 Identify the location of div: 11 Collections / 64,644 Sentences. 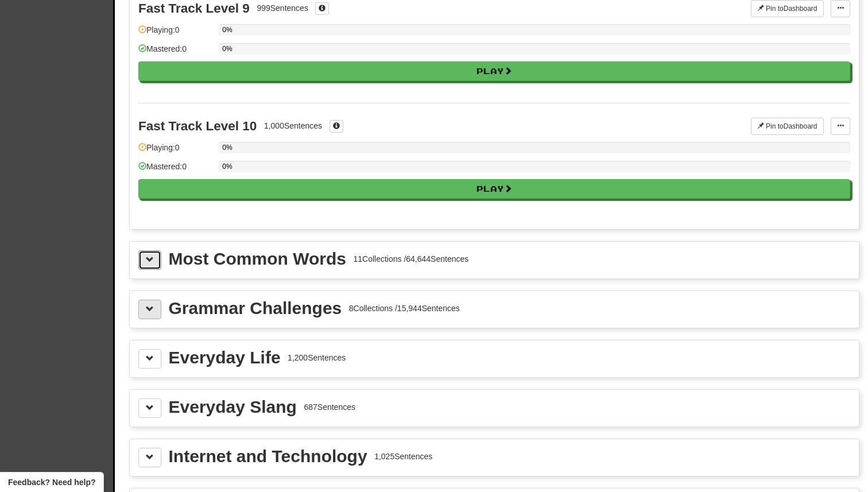
(410, 259).